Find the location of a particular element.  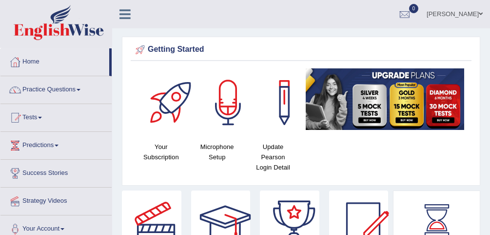

h4: Update Pearson Login Detail is located at coordinates (273, 157).